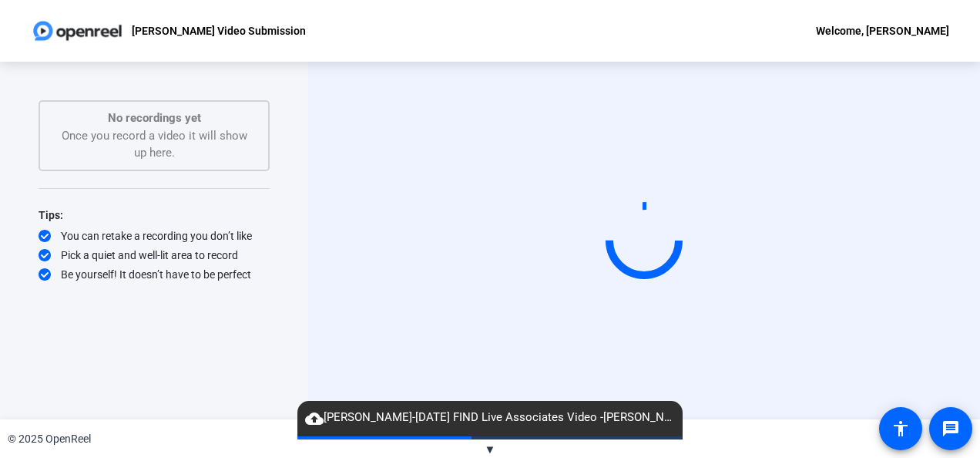  What do you see at coordinates (154, 118) in the screenshot?
I see `p: No recordings yet` at bounding box center [154, 118].